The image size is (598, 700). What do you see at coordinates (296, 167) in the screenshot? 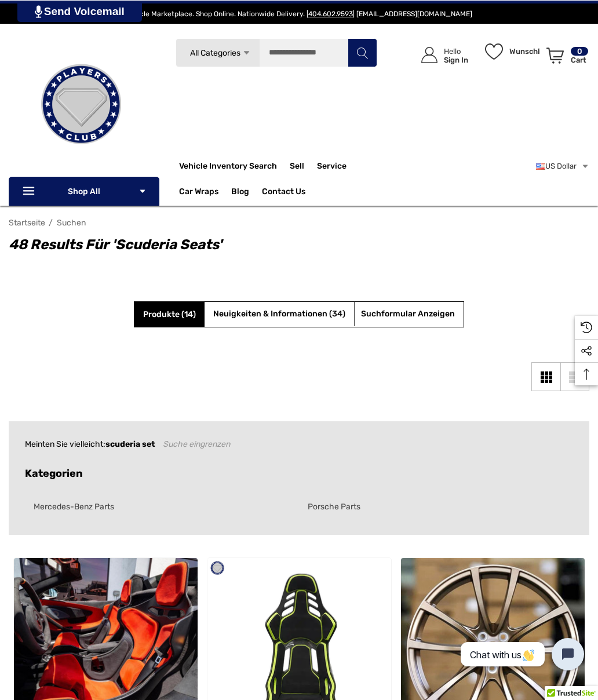
I see `span: Sell` at bounding box center [296, 167].